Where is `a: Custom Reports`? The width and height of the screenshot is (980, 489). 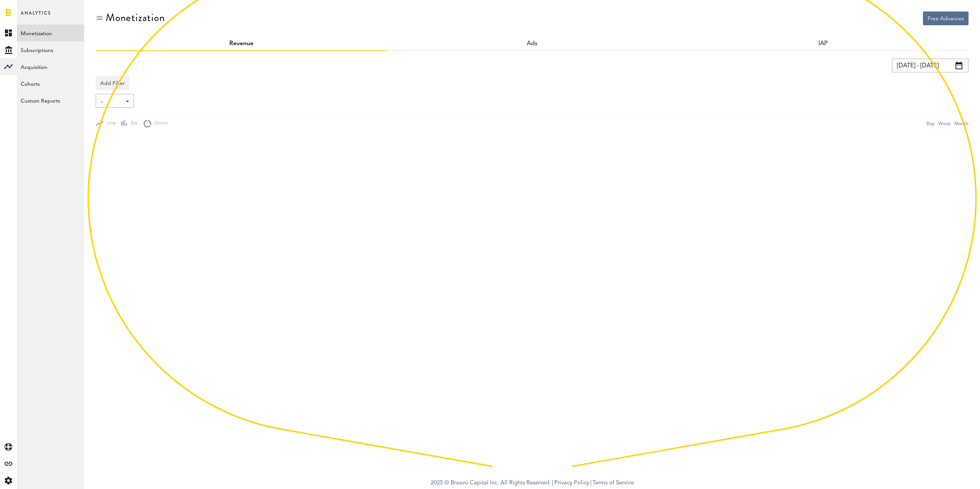
a: Custom Reports is located at coordinates (51, 100).